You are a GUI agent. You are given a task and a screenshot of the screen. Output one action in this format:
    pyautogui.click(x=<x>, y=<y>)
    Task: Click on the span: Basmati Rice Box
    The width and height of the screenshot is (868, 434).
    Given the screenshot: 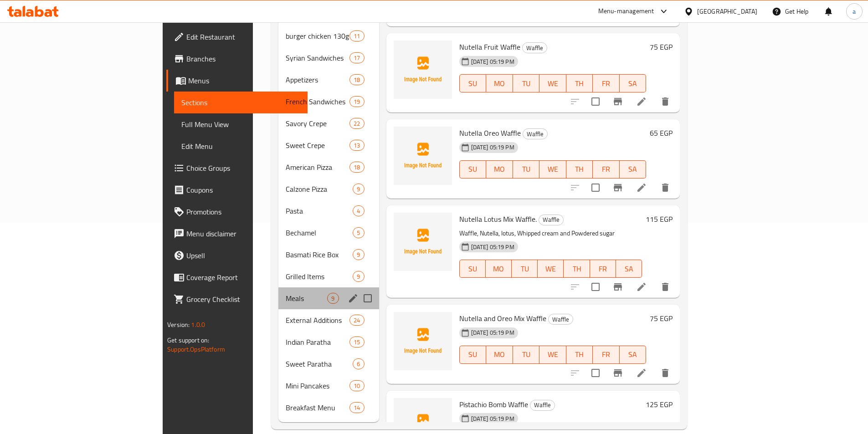 What is the action you would take?
    pyautogui.click(x=319, y=255)
    